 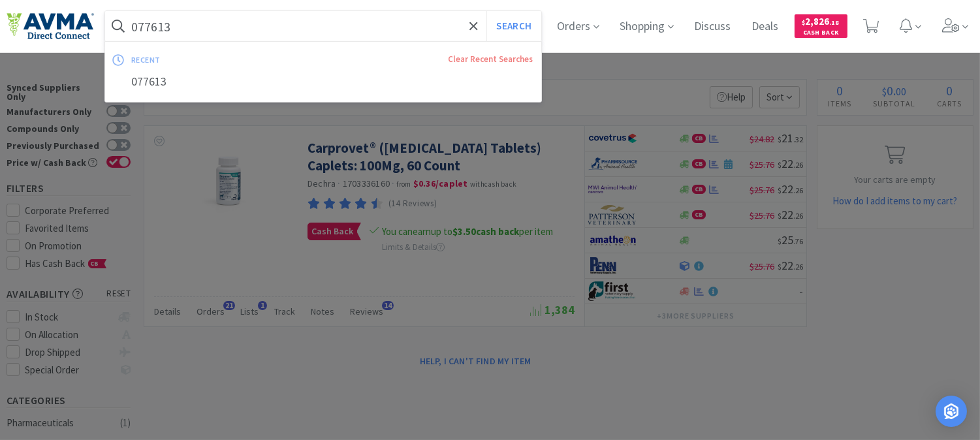 What do you see at coordinates (821, 21) in the screenshot?
I see `span: 2,826` at bounding box center [821, 21].